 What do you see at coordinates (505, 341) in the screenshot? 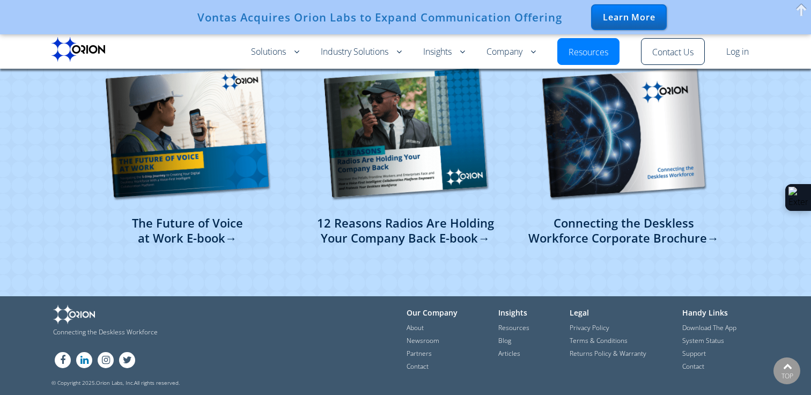
I see `a: Blog` at bounding box center [505, 341].